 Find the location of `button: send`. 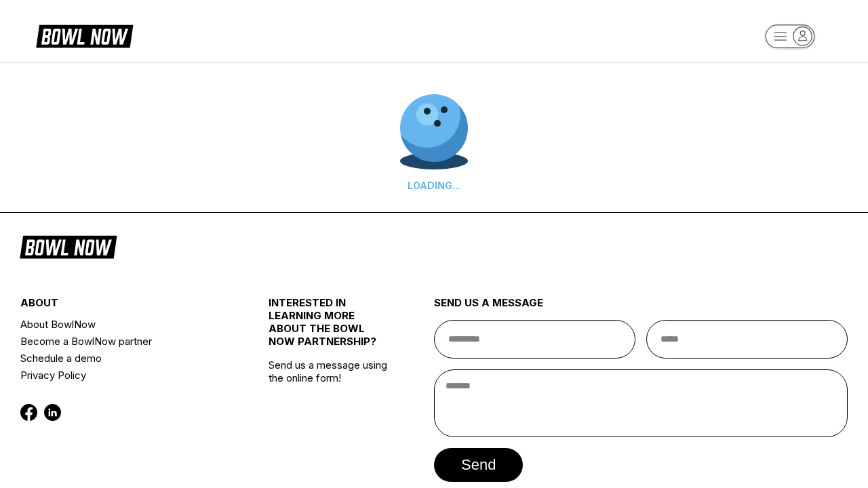

button: send is located at coordinates (478, 465).